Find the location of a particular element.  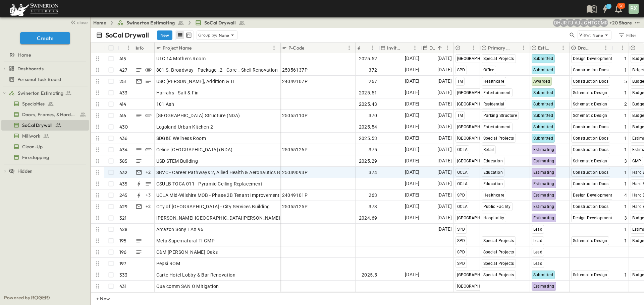

span: Millwork is located at coordinates (31, 136).